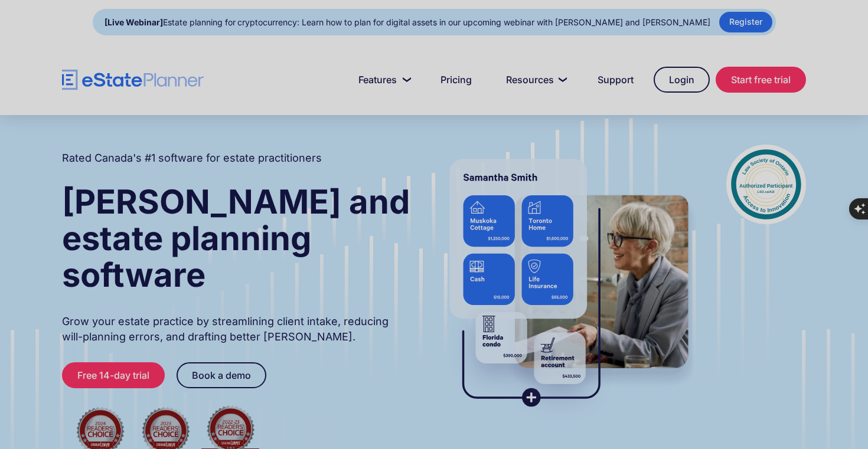 This screenshot has height=449, width=868. What do you see at coordinates (133, 79) in the screenshot?
I see `a: home` at bounding box center [133, 79].